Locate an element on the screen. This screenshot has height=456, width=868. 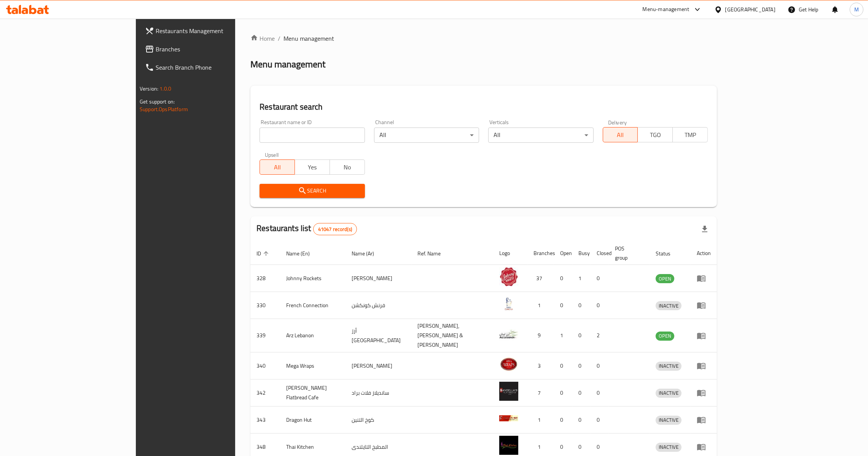
th: Branches is located at coordinates (541, 253).